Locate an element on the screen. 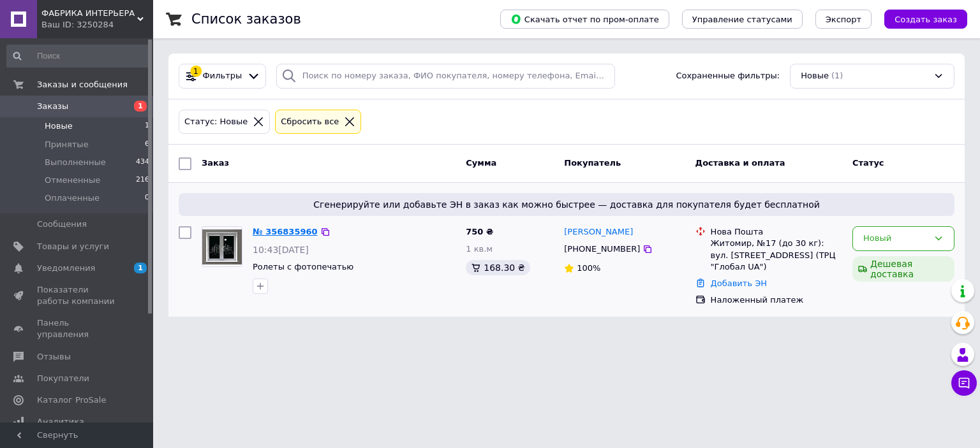 This screenshot has height=448, width=980. span: (1) is located at coordinates (837, 75).